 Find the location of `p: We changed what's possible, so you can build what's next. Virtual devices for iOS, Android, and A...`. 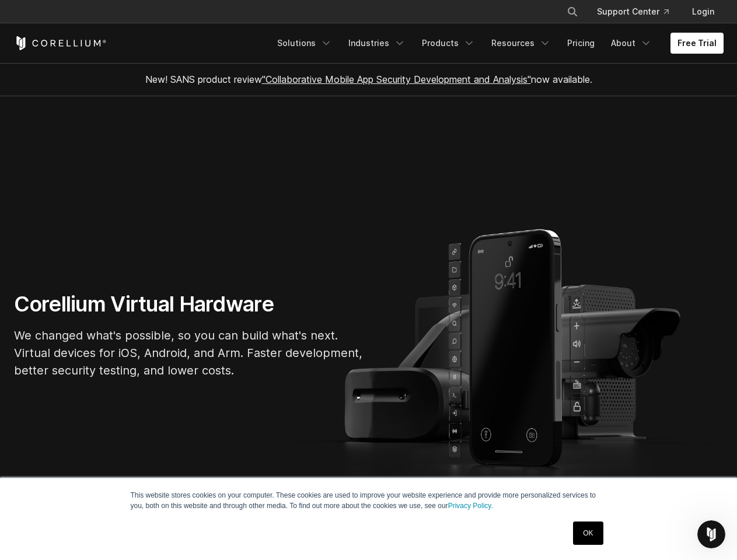

p: We changed what's possible, so you can build what's next. Virtual devices for iOS, Android, and A... is located at coordinates (189, 353).